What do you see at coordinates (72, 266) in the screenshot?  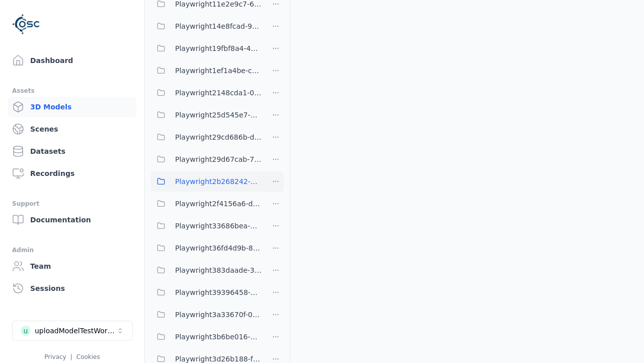 I see `a: Team` at bounding box center [72, 266].